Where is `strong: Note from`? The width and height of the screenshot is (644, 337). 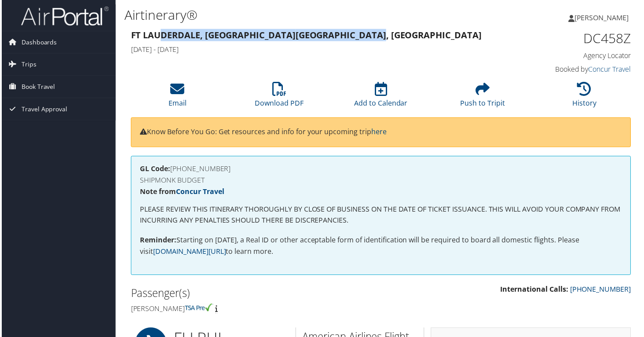 strong: Note from is located at coordinates (181, 192).